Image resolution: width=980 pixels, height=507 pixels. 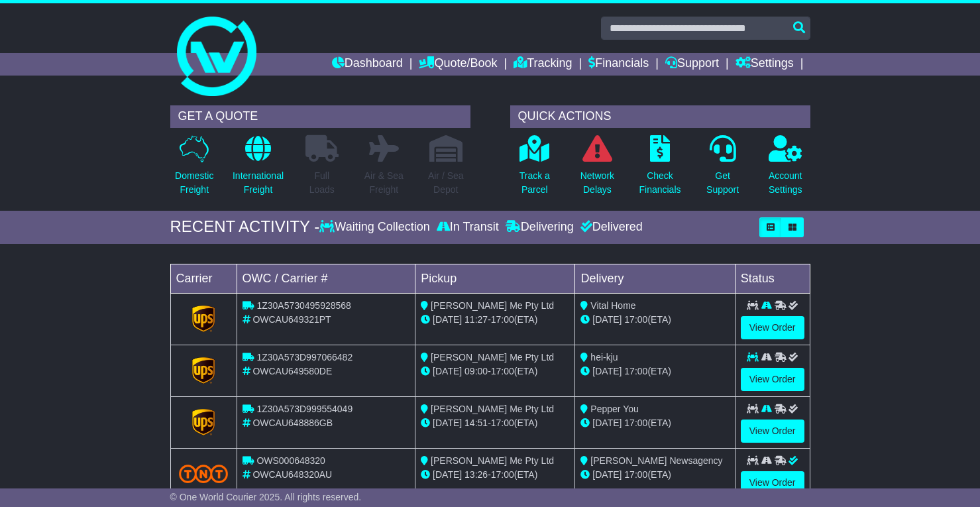 What do you see at coordinates (458, 65) in the screenshot?
I see `a: Quote/Book` at bounding box center [458, 65].